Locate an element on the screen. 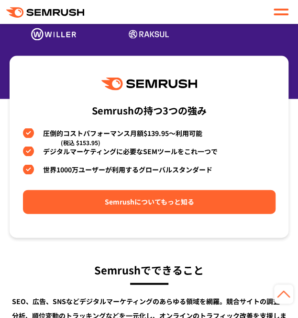 The width and height of the screenshot is (298, 318). h3: Semrushでできること is located at coordinates (149, 269).